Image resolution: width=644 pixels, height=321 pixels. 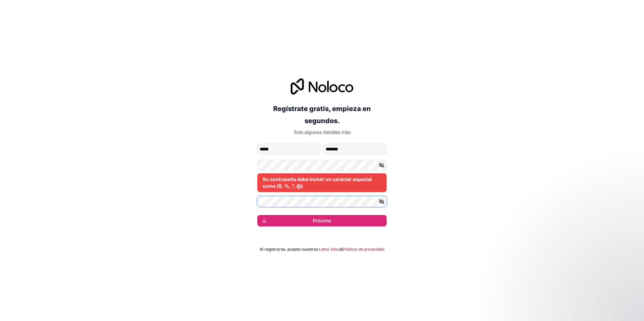 I want to click on a: Política de privacidad, so click(x=364, y=249).